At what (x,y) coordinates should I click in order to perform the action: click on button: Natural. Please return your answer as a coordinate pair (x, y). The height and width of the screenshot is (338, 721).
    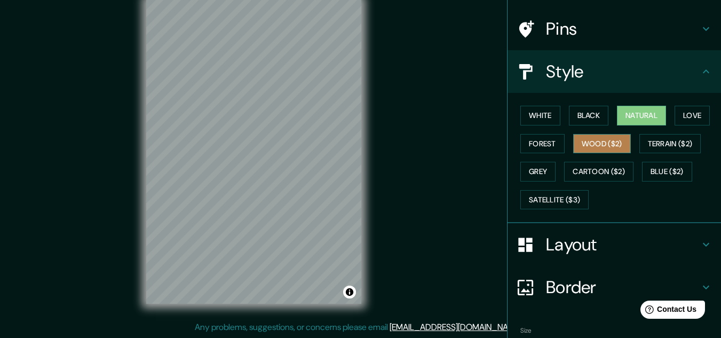
    Looking at the image, I should click on (641, 115).